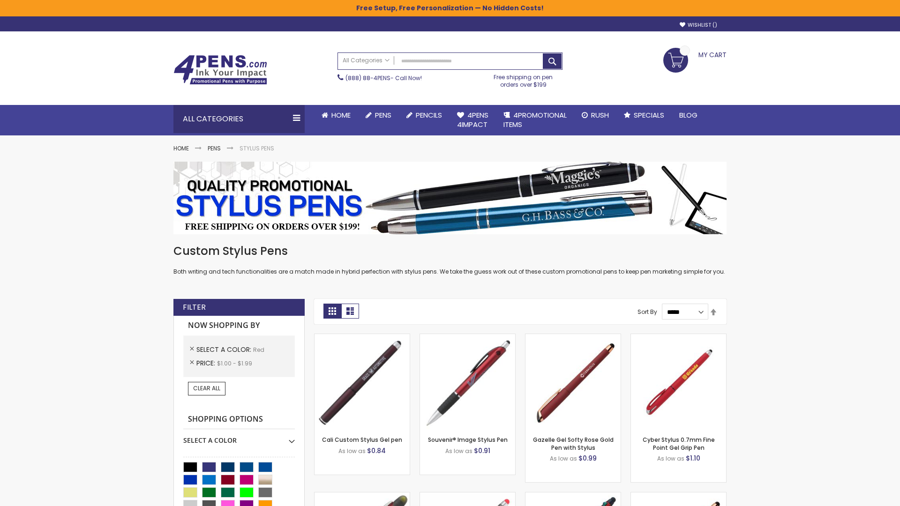 The height and width of the screenshot is (506, 900). Describe the element at coordinates (573, 337) in the screenshot. I see `a: Gazelle Gel Softy Rose Gold Pen with Stylus-Red` at that location.